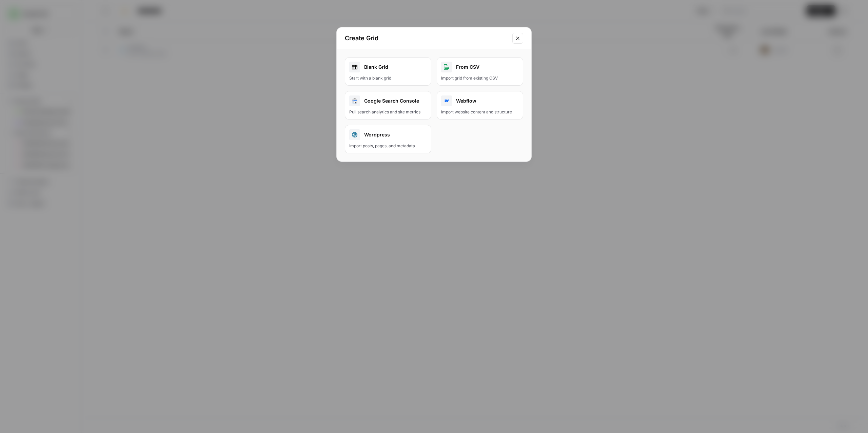  I want to click on div: Webflow, so click(480, 101).